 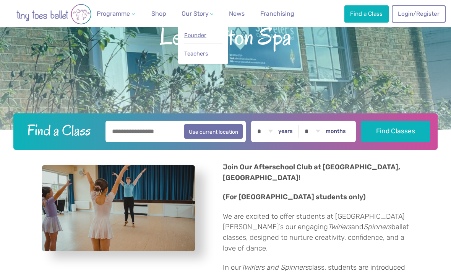 What do you see at coordinates (419, 14) in the screenshot?
I see `a: Login/Register` at bounding box center [419, 14].